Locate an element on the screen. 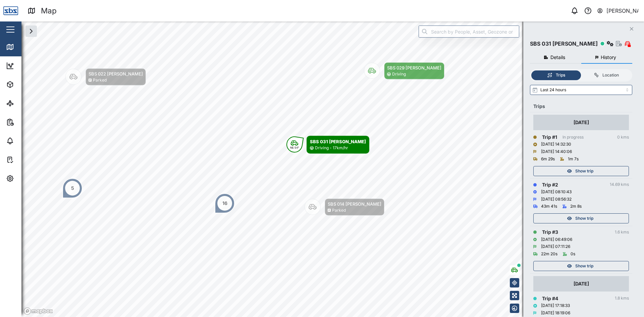 This screenshot has width=644, height=317. div: 1.6 kms is located at coordinates (622, 232).